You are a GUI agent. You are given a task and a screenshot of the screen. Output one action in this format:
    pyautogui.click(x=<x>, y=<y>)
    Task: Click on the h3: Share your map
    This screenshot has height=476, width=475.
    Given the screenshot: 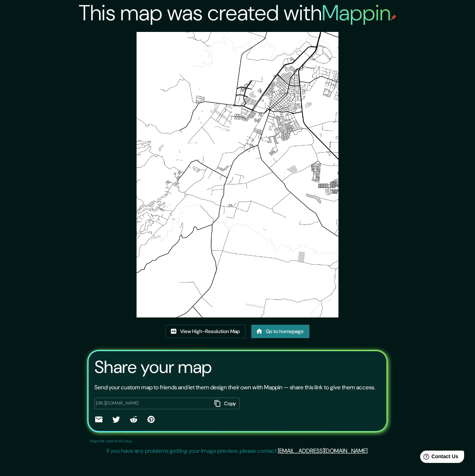 What is the action you would take?
    pyautogui.click(x=153, y=367)
    